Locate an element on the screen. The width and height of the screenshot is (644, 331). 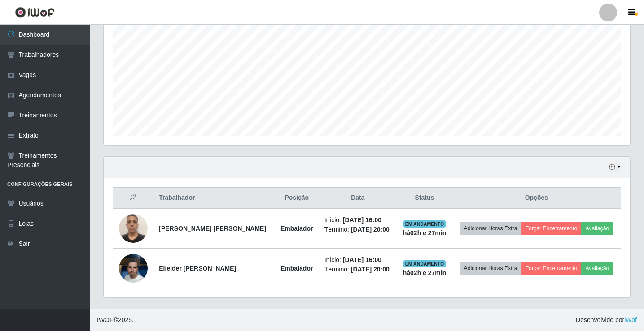
th: Opções is located at coordinates (536, 198).